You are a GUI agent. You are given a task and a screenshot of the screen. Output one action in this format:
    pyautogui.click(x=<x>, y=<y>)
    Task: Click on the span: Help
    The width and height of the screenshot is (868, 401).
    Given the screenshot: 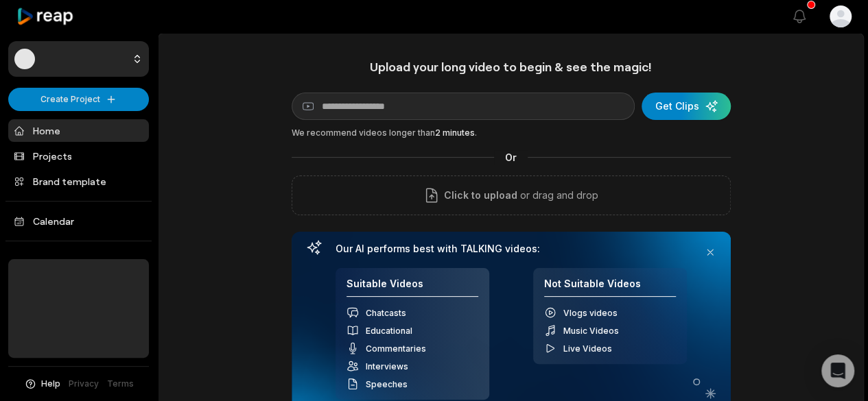 What is the action you would take?
    pyautogui.click(x=51, y=384)
    